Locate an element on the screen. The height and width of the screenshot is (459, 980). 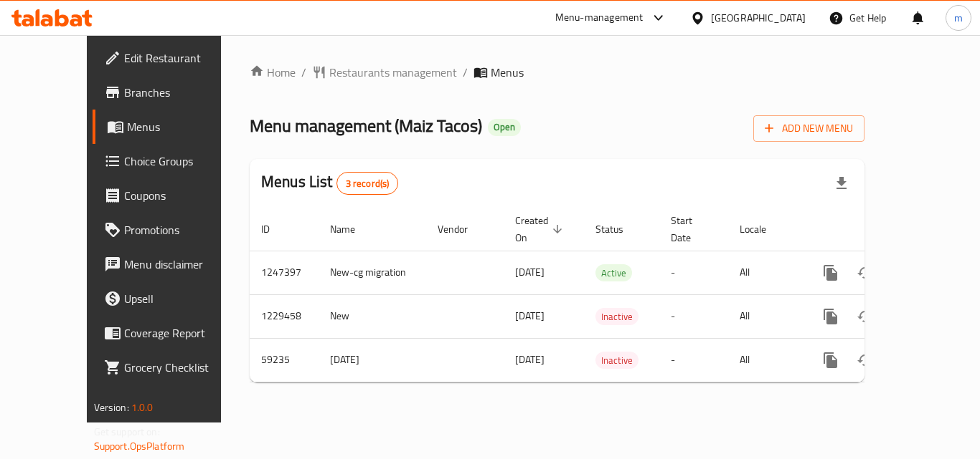
span: Vendor is located at coordinates (462, 229).